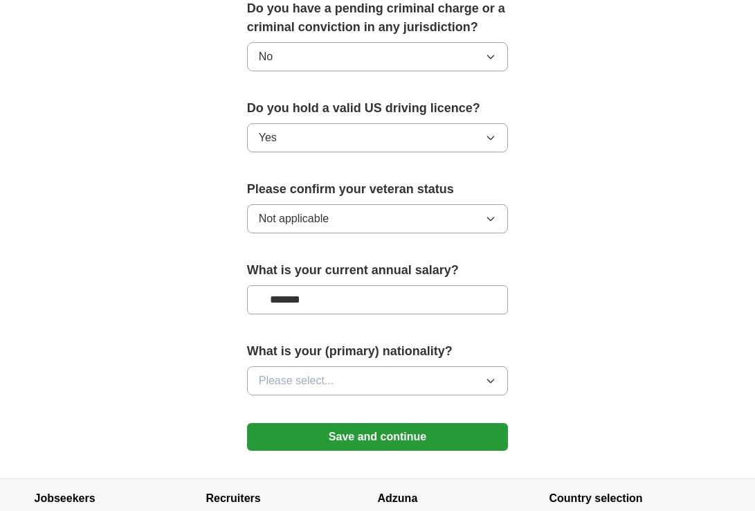 This screenshot has width=755, height=511. I want to click on span: Please select..., so click(296, 381).